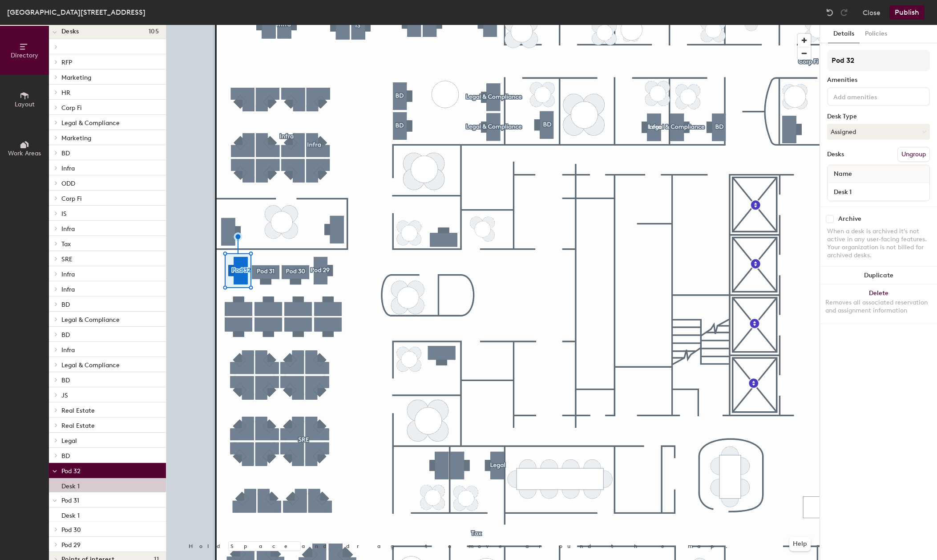  Describe the element at coordinates (65, 395) in the screenshot. I see `span: JS` at that location.